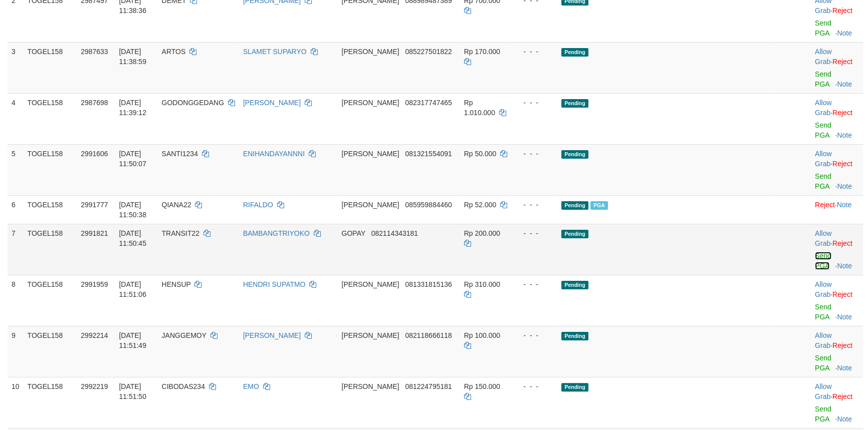 The image size is (868, 430). Describe the element at coordinates (94, 52) in the screenshot. I see `span: 2987633` at that location.